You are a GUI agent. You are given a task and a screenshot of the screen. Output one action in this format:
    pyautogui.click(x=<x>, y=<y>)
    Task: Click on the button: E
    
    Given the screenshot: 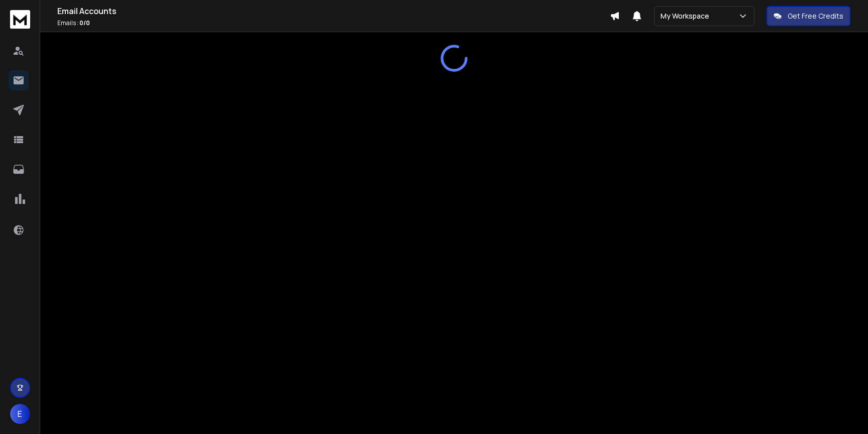 What is the action you would take?
    pyautogui.click(x=20, y=414)
    